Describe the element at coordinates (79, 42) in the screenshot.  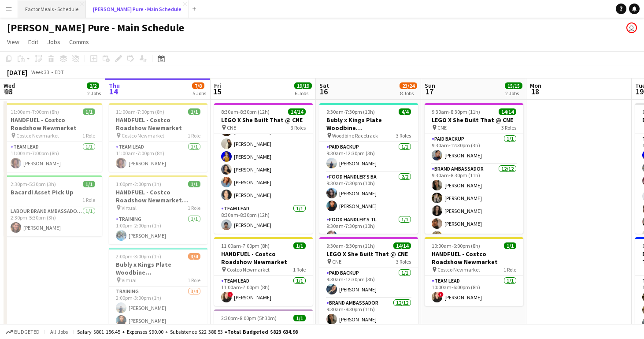
I see `span: Comms` at that location.